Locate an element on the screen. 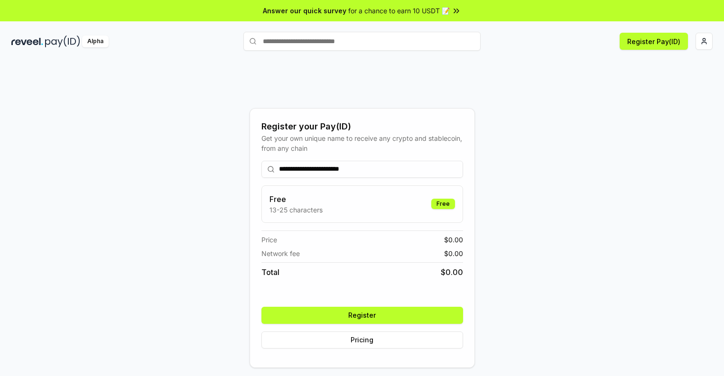 The height and width of the screenshot is (376, 724). div: Get your own unique name to receive any crypto and stablecoin, from any chain is located at coordinates (362, 143).